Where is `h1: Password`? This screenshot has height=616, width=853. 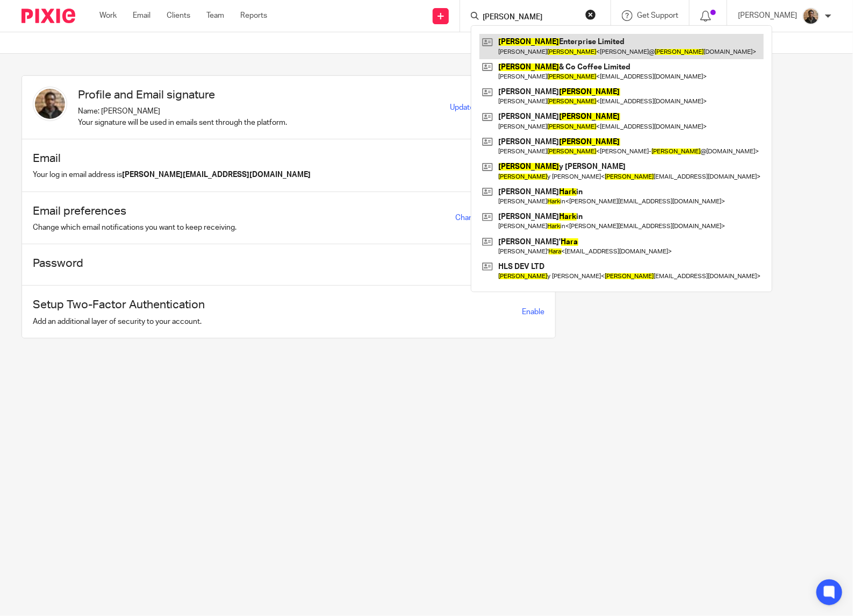 h1: Password is located at coordinates (58, 263).